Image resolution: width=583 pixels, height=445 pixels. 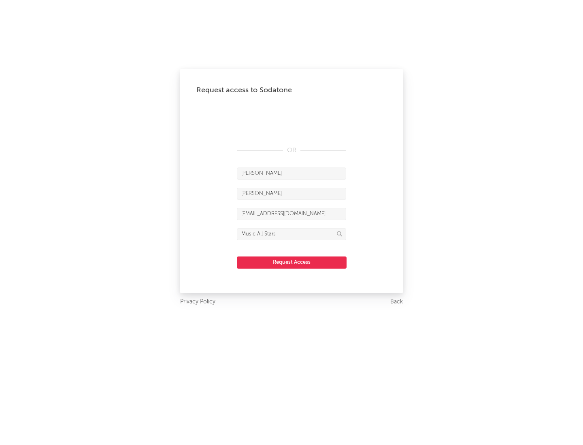 I want to click on input: First Name, so click(x=291, y=174).